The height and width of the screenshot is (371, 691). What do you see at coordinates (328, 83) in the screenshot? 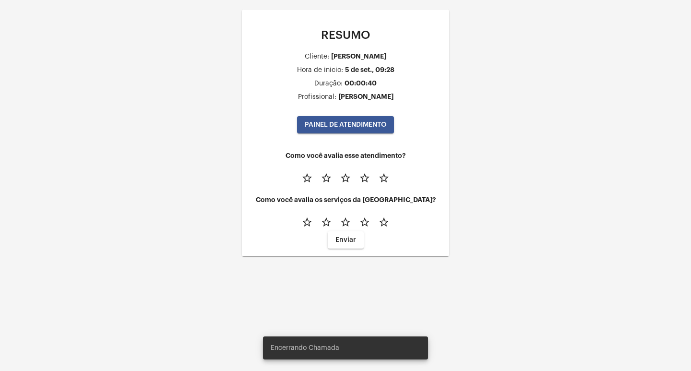
I see `div: Duração:` at bounding box center [328, 83].